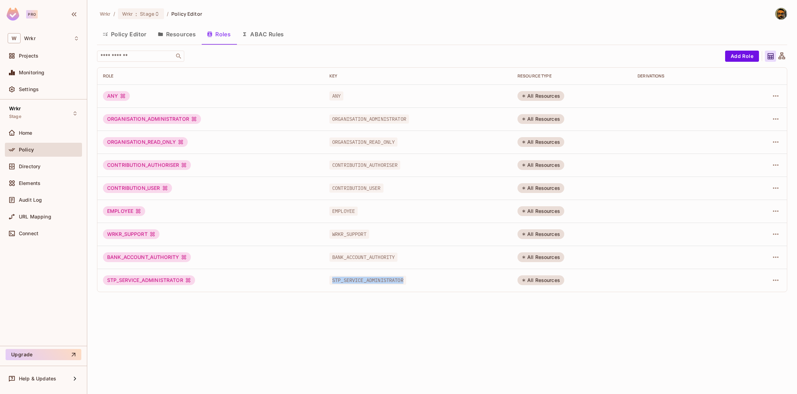  I want to click on span: Audit Log, so click(30, 200).